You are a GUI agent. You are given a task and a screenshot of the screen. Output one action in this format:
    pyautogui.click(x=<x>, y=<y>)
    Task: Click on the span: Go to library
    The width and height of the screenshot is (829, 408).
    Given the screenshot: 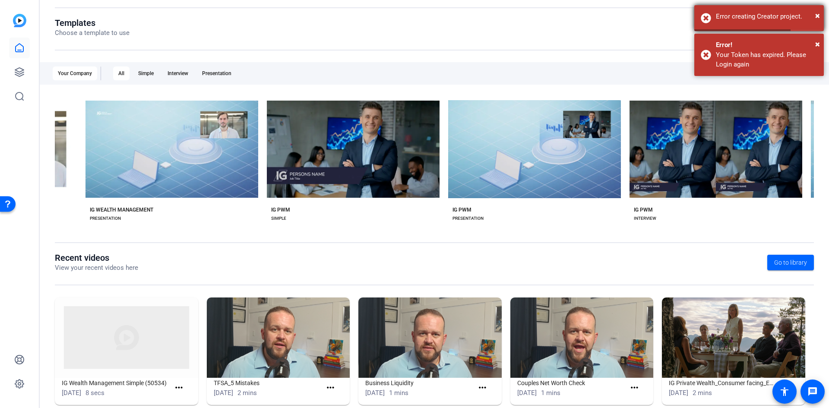 What is the action you would take?
    pyautogui.click(x=790, y=262)
    